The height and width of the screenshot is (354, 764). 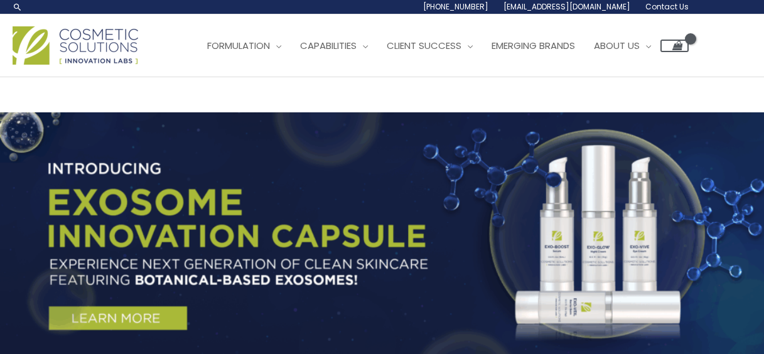 I want to click on img: Cosmetic Solutions Logo, so click(x=75, y=45).